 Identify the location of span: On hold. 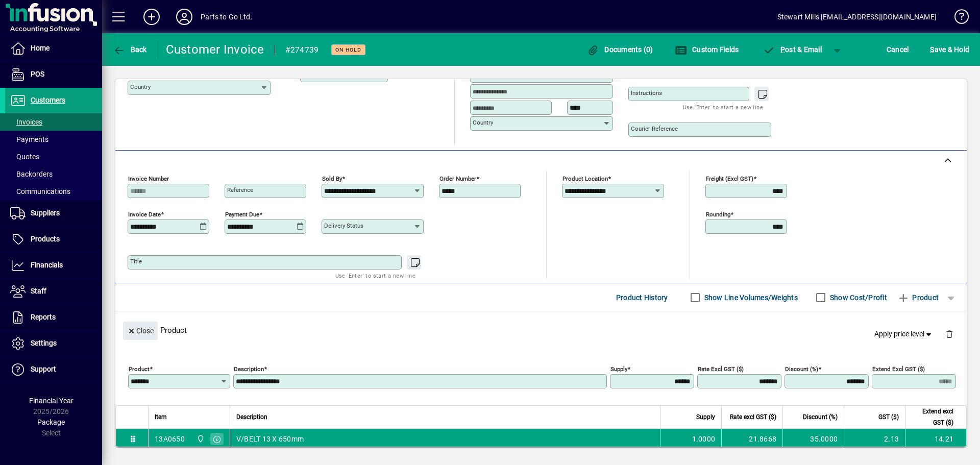
(348, 50).